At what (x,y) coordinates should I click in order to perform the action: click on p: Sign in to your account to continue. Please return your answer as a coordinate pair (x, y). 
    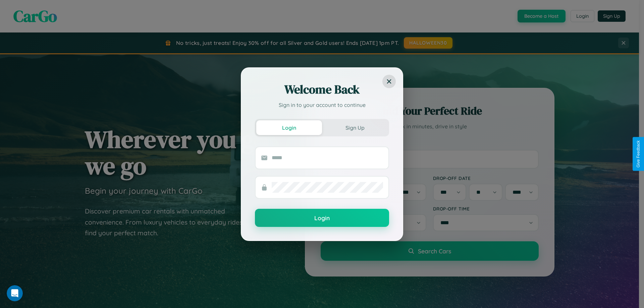
    Looking at the image, I should click on (322, 105).